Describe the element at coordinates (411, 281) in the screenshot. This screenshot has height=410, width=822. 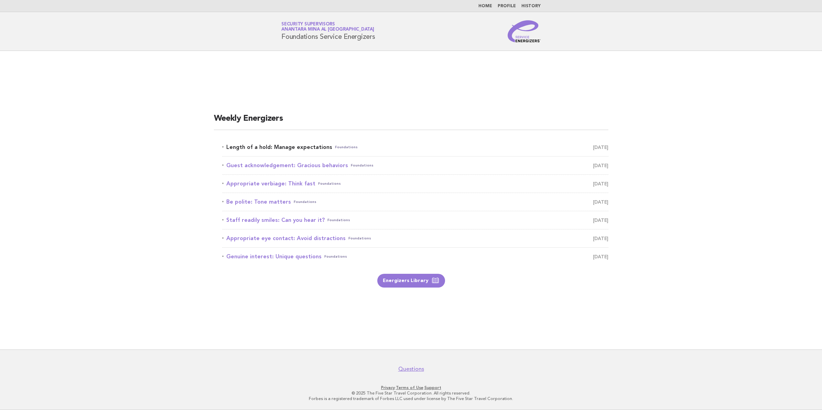
I see `a: Energizers Library` at that location.